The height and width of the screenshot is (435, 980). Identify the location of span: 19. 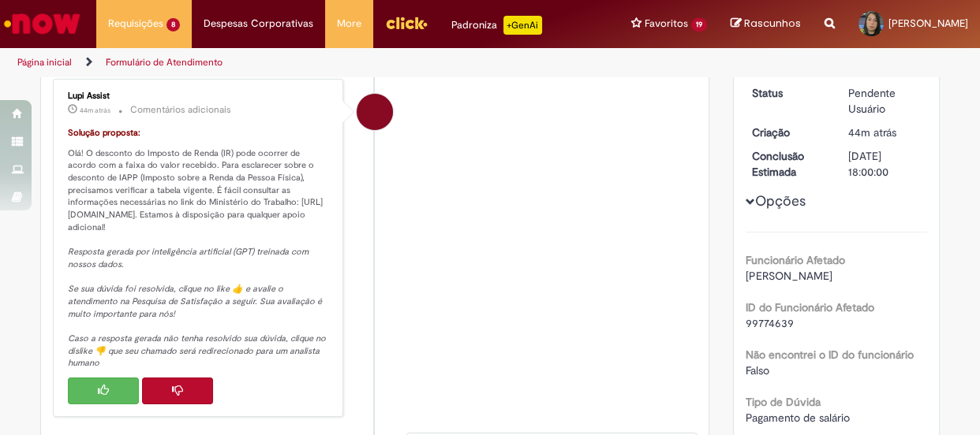
(699, 24).